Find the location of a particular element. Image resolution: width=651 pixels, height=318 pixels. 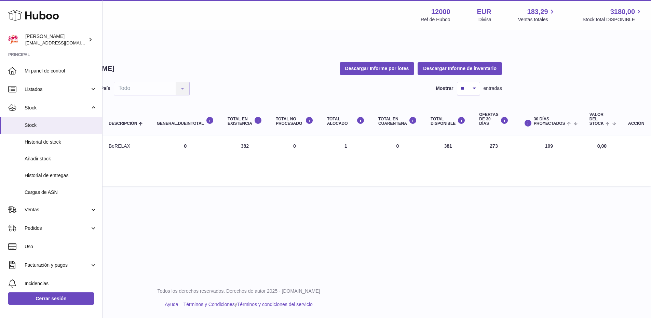

div: BeRELAX is located at coordinates (126, 146).